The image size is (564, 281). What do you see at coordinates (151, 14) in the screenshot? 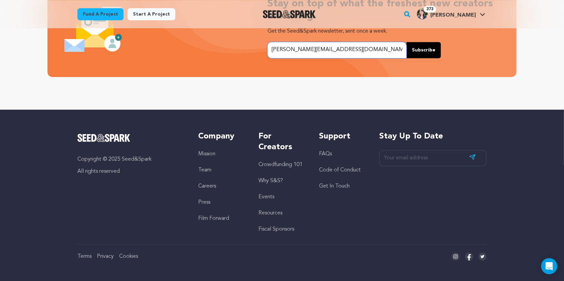
I see `a: Start a project` at bounding box center [151, 14].